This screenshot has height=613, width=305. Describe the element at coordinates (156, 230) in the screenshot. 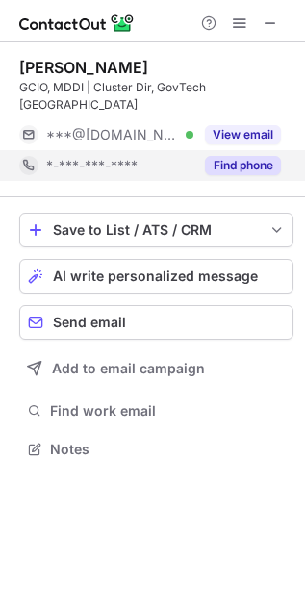

I see `div: Save to List / ATS / CRM` at that location.